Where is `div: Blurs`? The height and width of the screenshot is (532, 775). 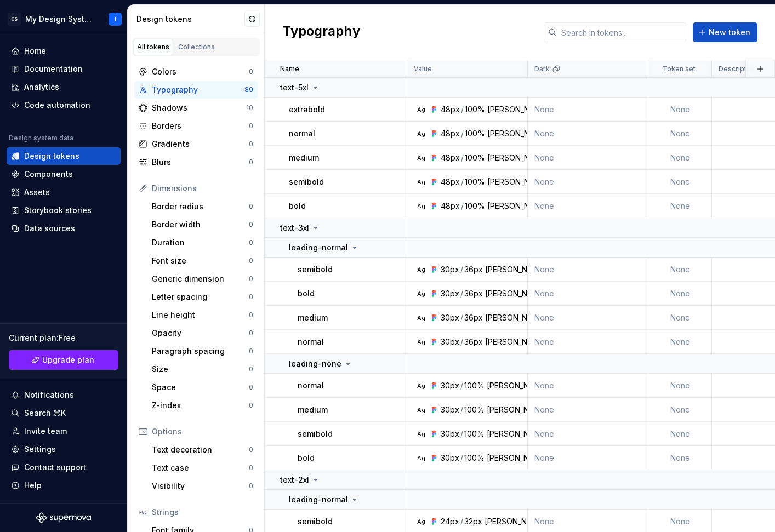
div: Blurs is located at coordinates (200, 162).